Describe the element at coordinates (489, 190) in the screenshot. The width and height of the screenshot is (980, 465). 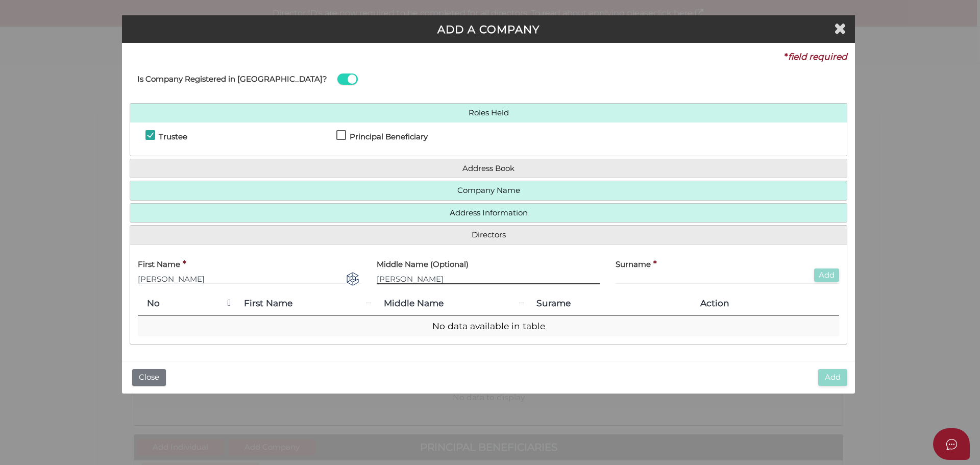
I see `a: Company Name` at that location.